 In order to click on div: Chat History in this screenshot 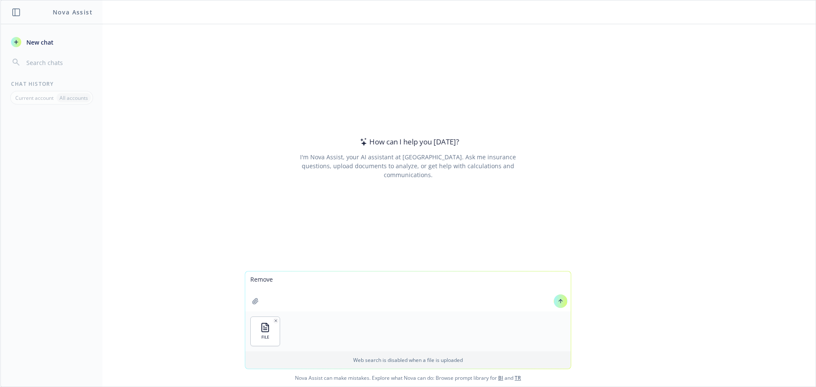, I will do `click(51, 84)`.